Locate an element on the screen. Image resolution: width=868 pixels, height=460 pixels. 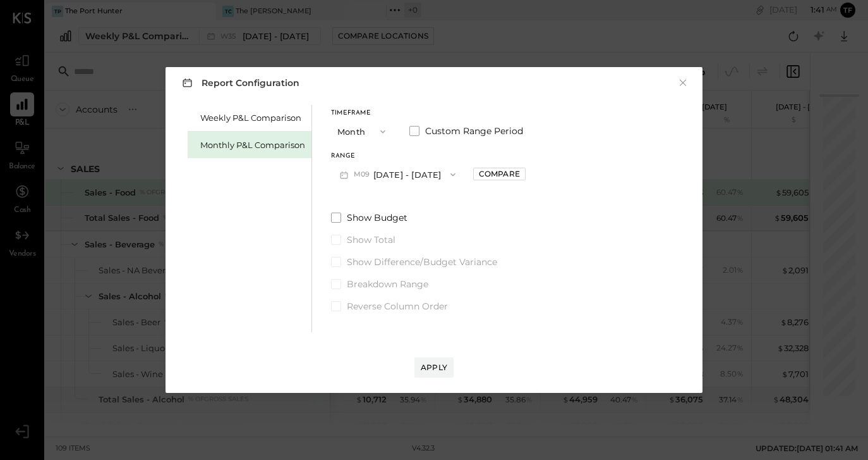
h3: Report Configuration is located at coordinates (239, 82).